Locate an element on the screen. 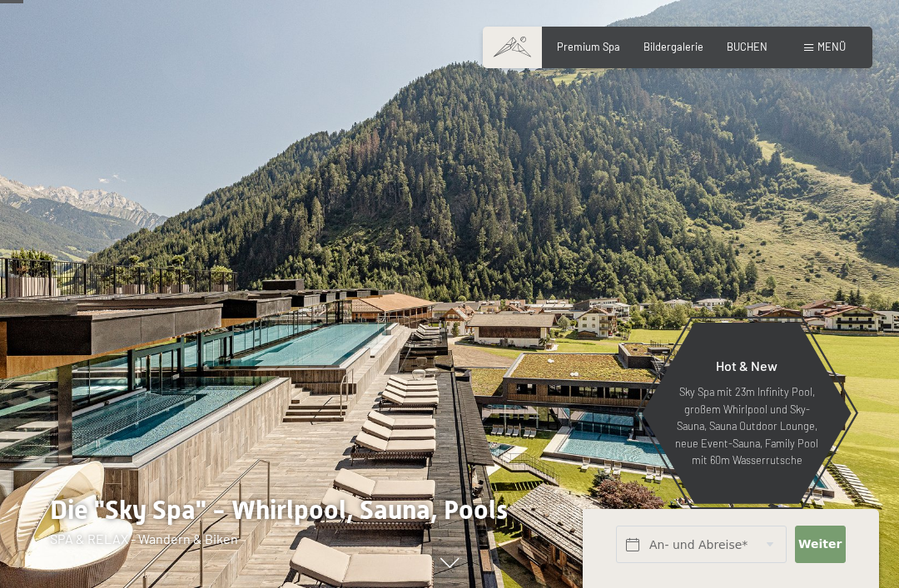 Image resolution: width=899 pixels, height=588 pixels. span: Menü is located at coordinates (831, 47).